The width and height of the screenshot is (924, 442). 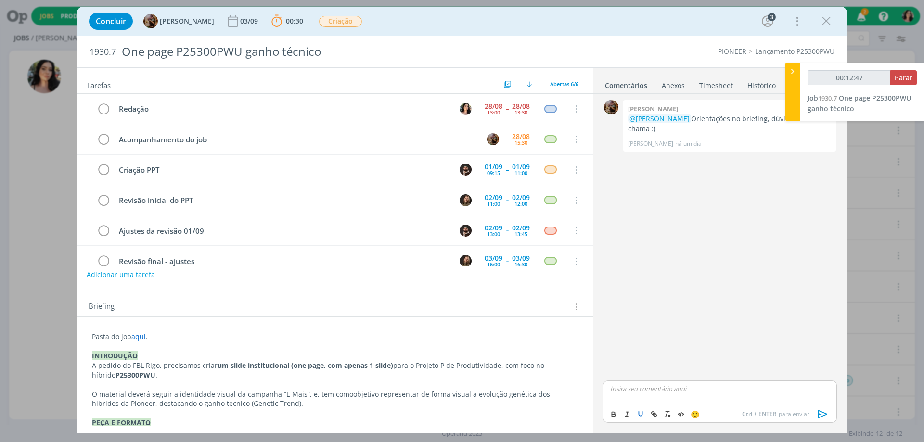 I want to click on div: Ajustes da revisão 01/09, so click(x=283, y=231).